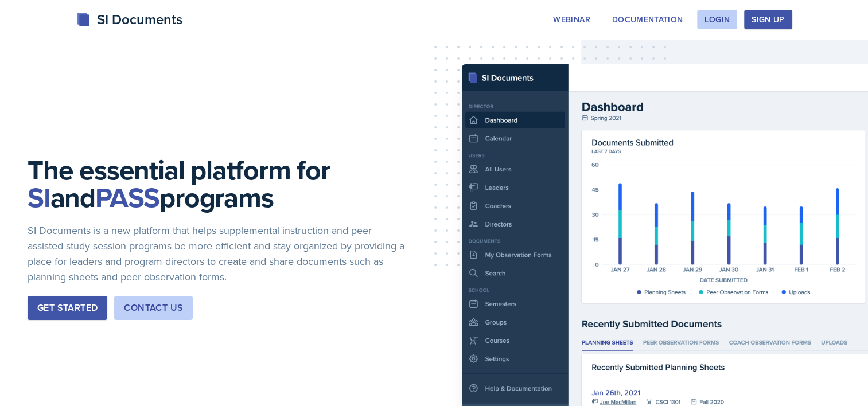 This screenshot has width=868, height=406. I want to click on div: SI Documents, so click(129, 20).